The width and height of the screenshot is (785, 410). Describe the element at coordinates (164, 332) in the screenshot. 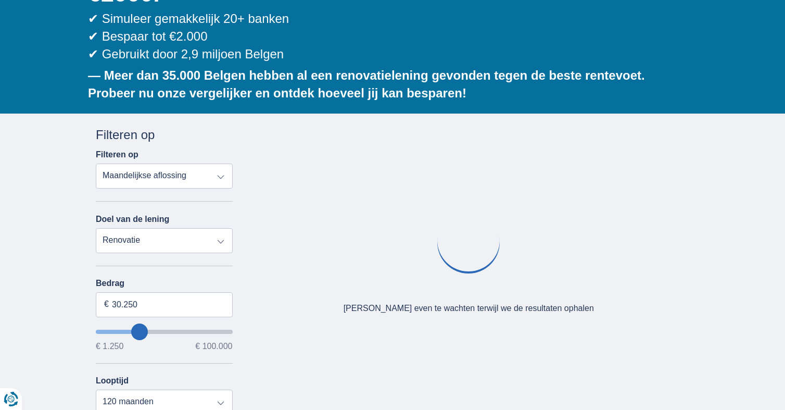

I see `input: wantToBorrow` at that location.